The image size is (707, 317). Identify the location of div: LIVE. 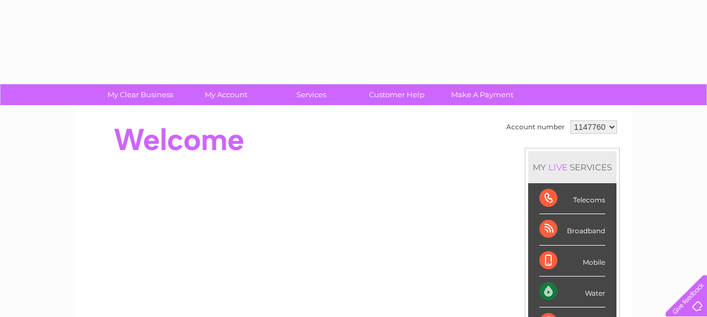
(558, 167).